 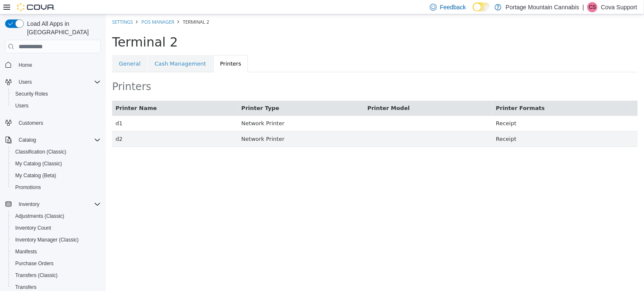 I want to click on button: Security Roles, so click(x=56, y=94).